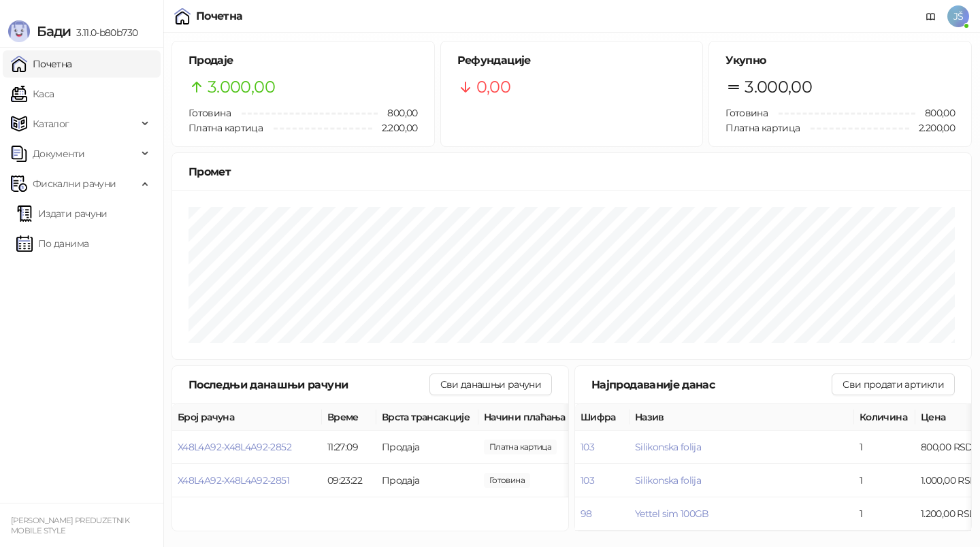  Describe the element at coordinates (75, 184) in the screenshot. I see `span: Фискални рачуни` at that location.